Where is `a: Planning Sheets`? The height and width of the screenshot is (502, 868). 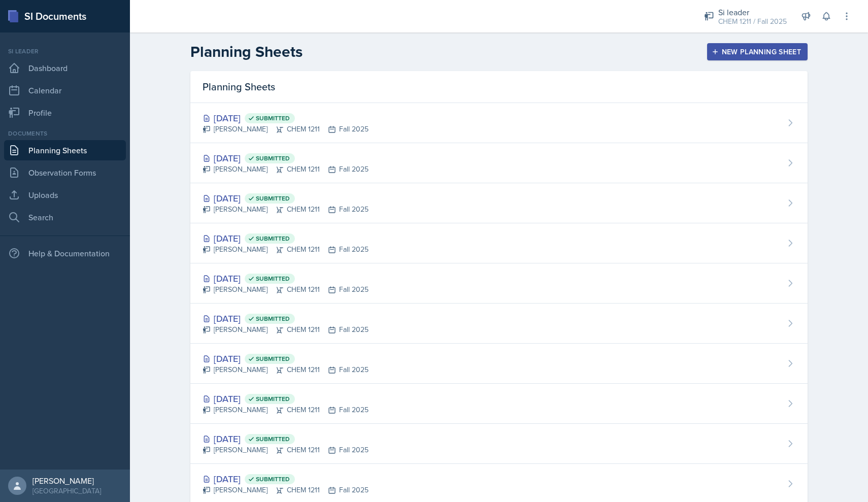
a: Planning Sheets is located at coordinates (65, 151).